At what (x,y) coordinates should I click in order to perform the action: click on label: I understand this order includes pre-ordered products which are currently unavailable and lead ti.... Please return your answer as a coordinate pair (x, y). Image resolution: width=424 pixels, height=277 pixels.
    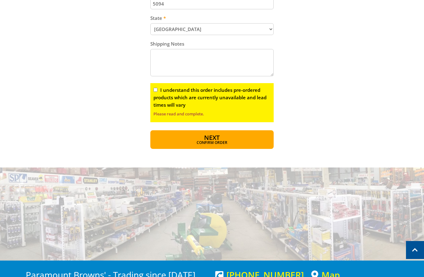
    Looking at the image, I should click on (210, 98).